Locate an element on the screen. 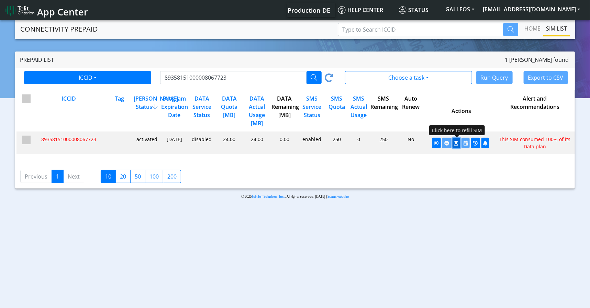 This screenshot has height=308, width=590. img: logo-telit-cinterion-gw-new.png is located at coordinates (20, 10).